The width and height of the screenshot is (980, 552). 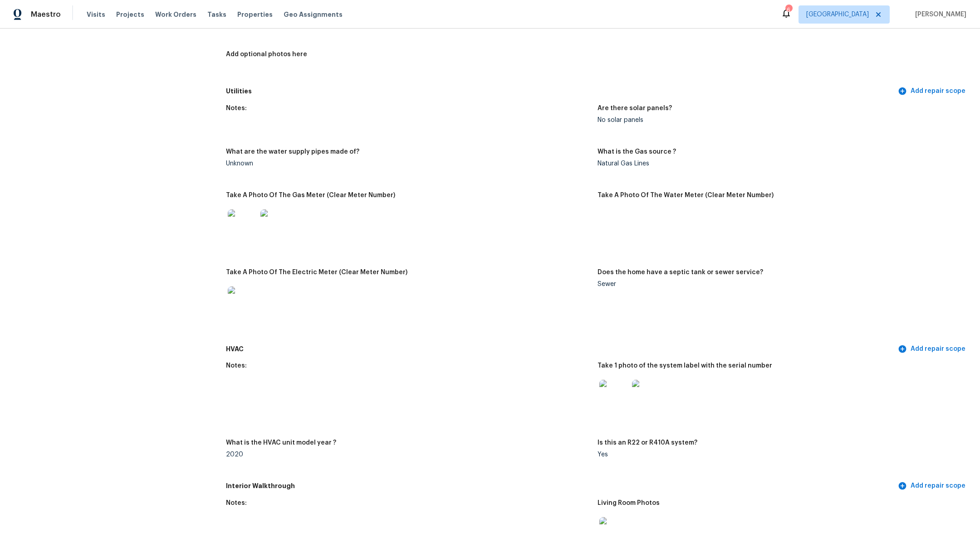 I want to click on h5: Does the home have a septic tank or sewer service?, so click(x=680, y=273).